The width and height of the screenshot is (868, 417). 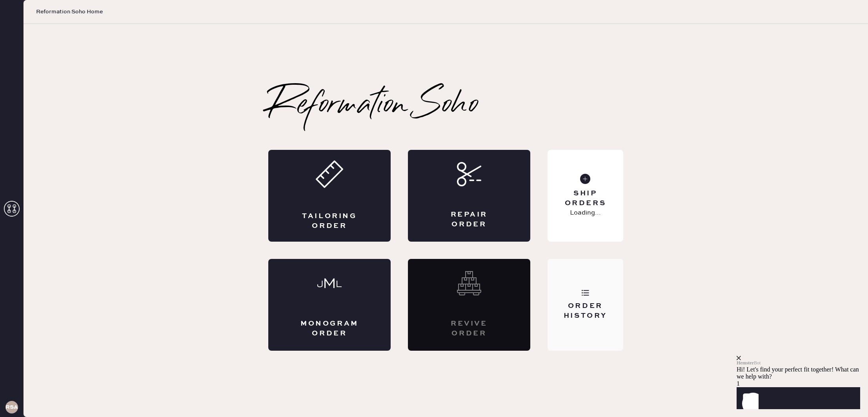 What do you see at coordinates (373, 106) in the screenshot?
I see `h2: Reformation Soho` at bounding box center [373, 106].